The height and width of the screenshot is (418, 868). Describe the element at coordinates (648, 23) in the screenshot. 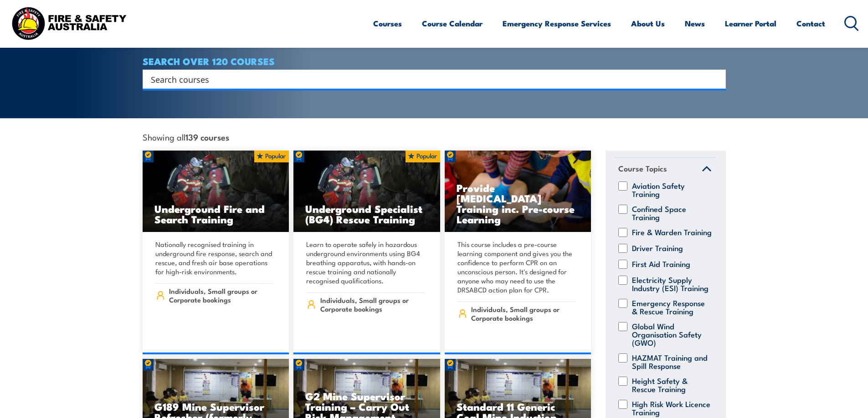

I see `a: About Us` at that location.